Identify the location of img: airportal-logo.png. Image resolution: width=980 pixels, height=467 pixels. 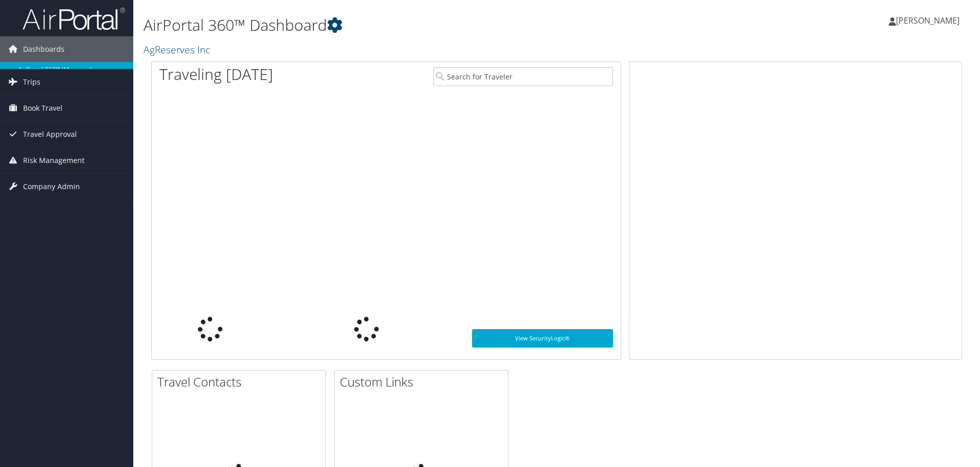
(74, 18).